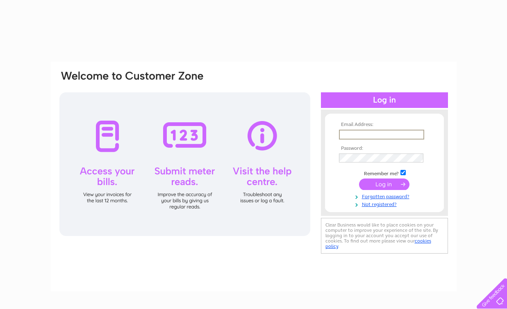 This screenshot has height=309, width=507. Describe the element at coordinates (385, 173) in the screenshot. I see `td: Remember me?` at that location.